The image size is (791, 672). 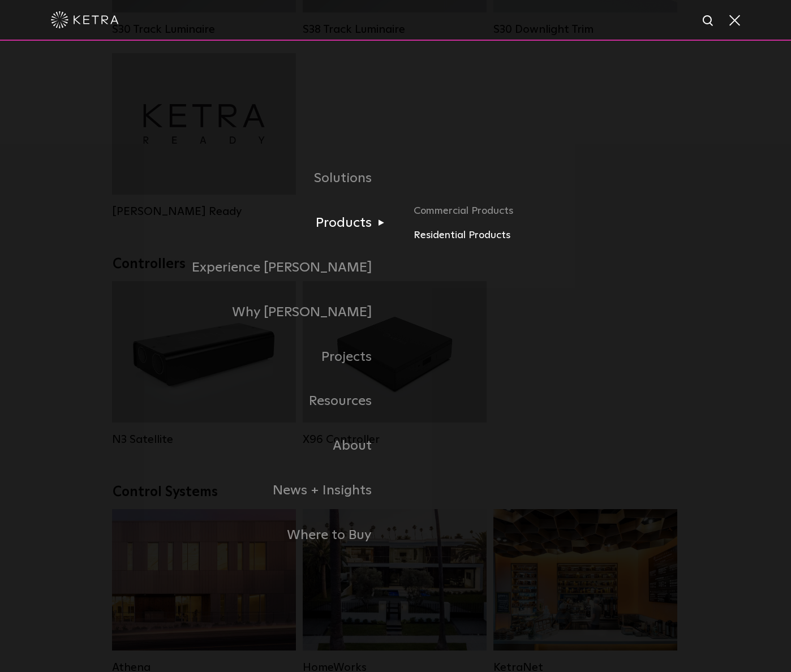 What do you see at coordinates (546, 236) in the screenshot?
I see `a: Residential Products` at bounding box center [546, 236].